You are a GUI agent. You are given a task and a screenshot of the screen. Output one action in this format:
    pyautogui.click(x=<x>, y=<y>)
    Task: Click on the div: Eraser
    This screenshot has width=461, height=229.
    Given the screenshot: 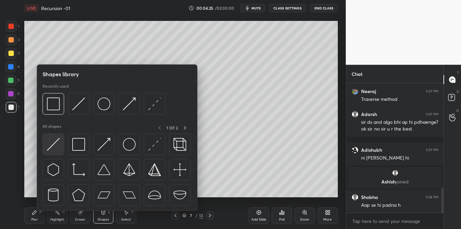 What is the action you would take?
    pyautogui.click(x=80, y=220)
    